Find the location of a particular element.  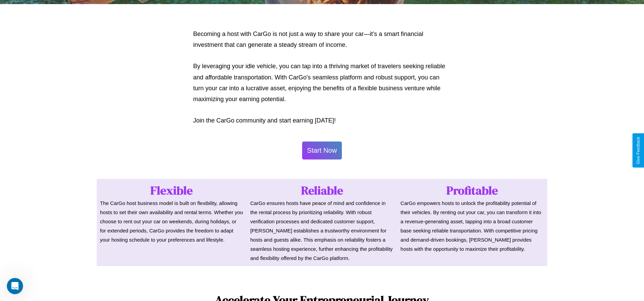

p: CarGo empowers hosts to unlock the profitability potential of their vehicles. By renting out your... is located at coordinates (473, 226).